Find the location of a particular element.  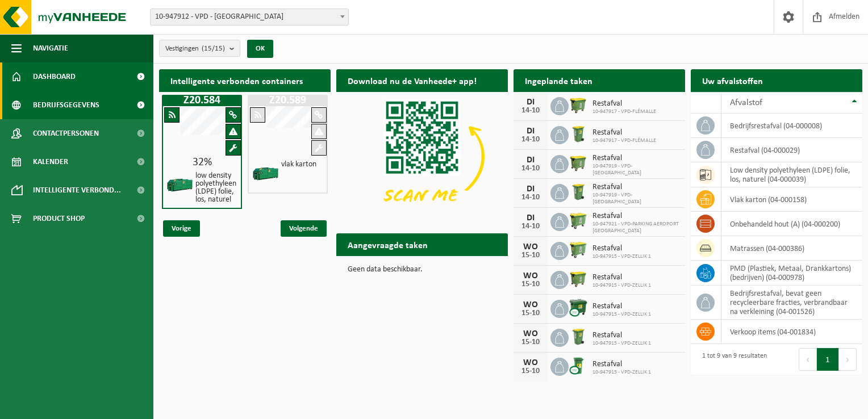

button: Next is located at coordinates (847, 360).